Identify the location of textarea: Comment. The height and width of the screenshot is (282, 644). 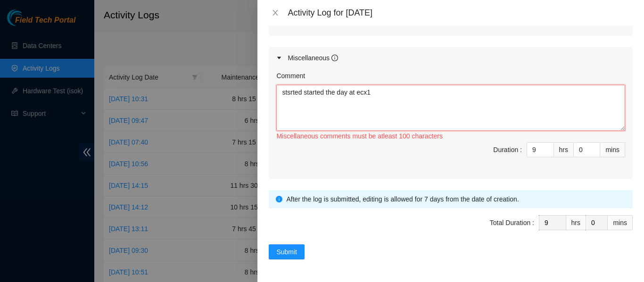
(451, 108).